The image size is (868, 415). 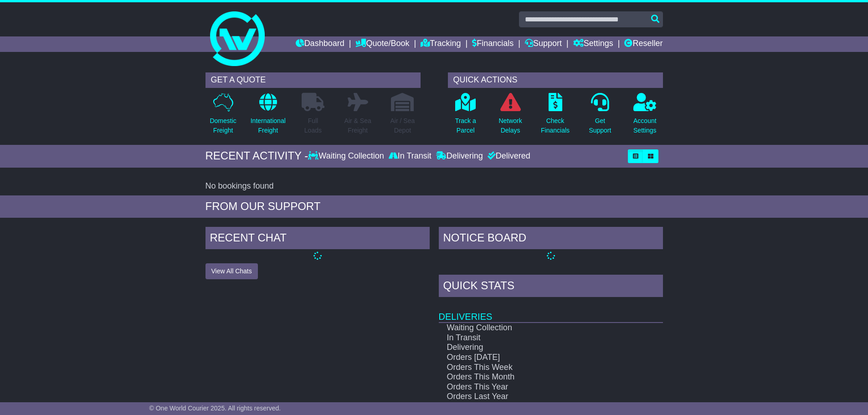 I want to click on td: Delivering, so click(x=534, y=347).